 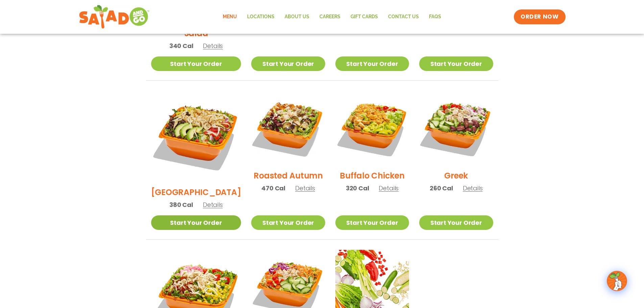 I want to click on a: ORDER NOW, so click(x=540, y=17).